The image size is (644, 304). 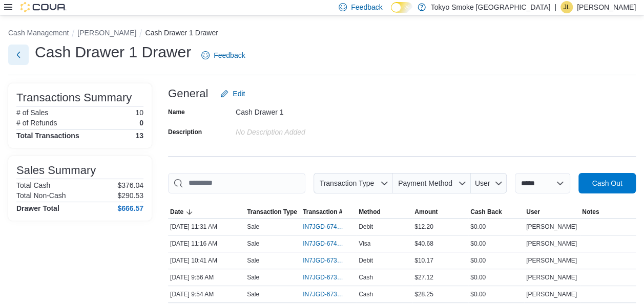 What do you see at coordinates (38, 209) in the screenshot?
I see `h4: Drawer Total` at bounding box center [38, 209].